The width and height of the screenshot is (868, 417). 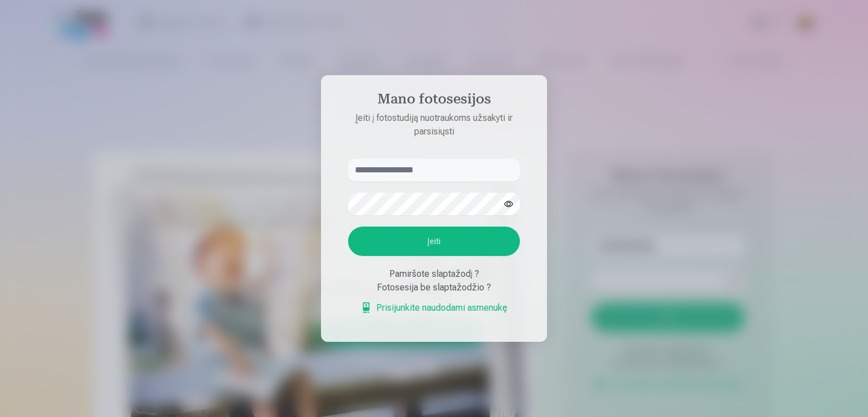 I want to click on button: Įeiti, so click(x=434, y=241).